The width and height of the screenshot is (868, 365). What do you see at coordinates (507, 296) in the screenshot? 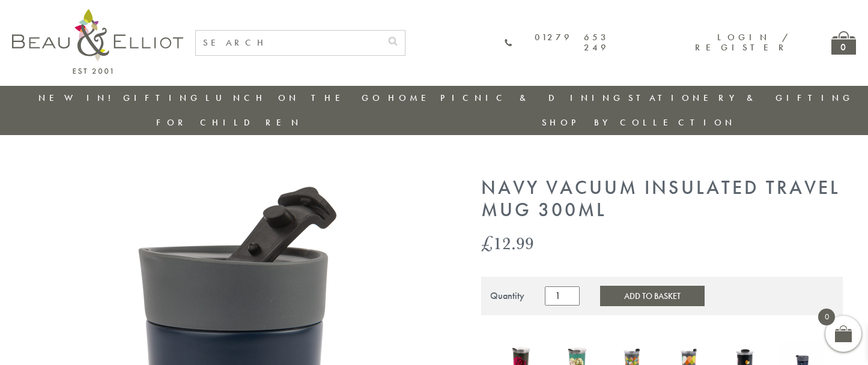
I see `div: Quantity` at bounding box center [507, 296].